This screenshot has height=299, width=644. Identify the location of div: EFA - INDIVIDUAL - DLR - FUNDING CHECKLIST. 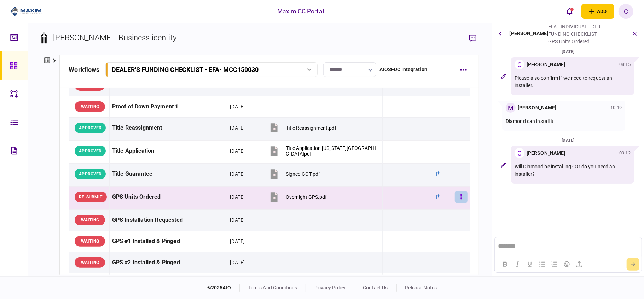
(586, 30).